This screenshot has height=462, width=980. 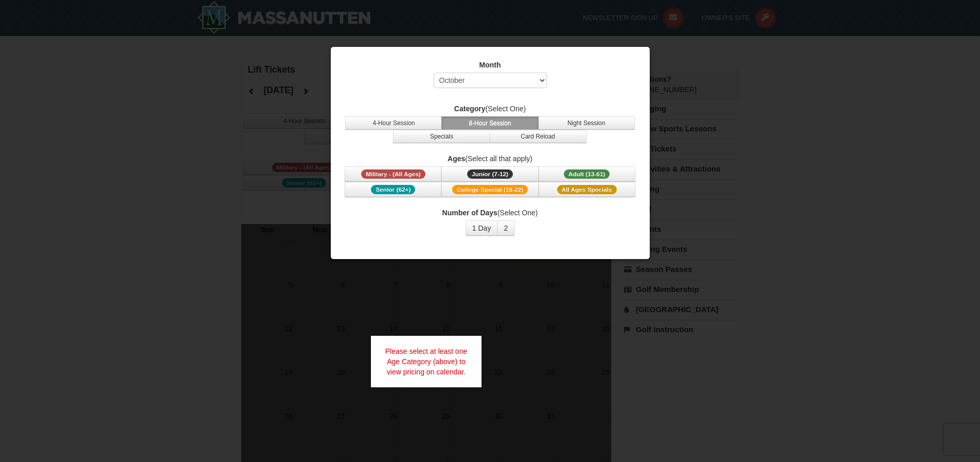 I want to click on span: Senior (62+), so click(x=393, y=189).